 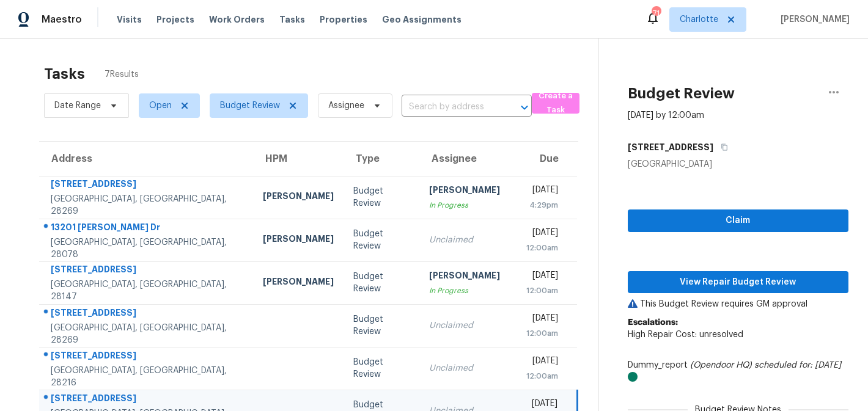 I want to click on span: High Repair Cost: unresolved, so click(x=686, y=335).